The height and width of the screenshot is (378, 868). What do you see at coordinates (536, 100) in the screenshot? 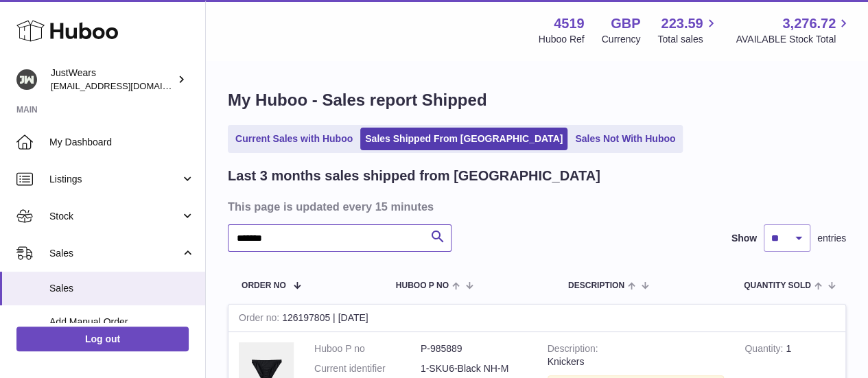
I see `h1: My Huboo - Sales report Shipped` at bounding box center [536, 100].